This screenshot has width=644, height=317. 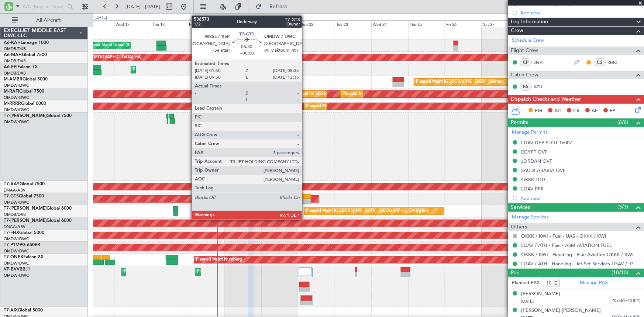 What do you see at coordinates (13, 245) in the screenshot?
I see `span: T7-P1MP` at bounding box center [13, 245].